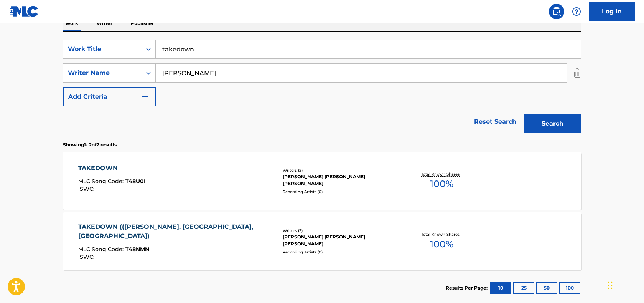 This screenshot has width=644, height=303. I want to click on div: Chat Widget, so click(625, 285).